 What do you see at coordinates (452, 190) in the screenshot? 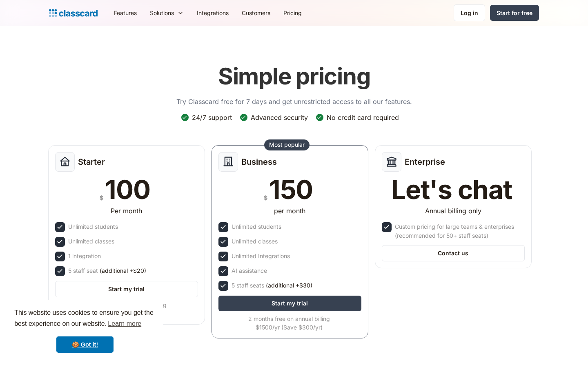
I see `div: Let's chat` at bounding box center [452, 190].